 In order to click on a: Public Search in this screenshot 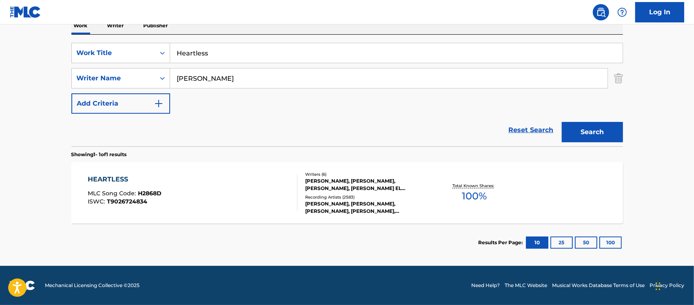, I will do `click(601, 12)`.